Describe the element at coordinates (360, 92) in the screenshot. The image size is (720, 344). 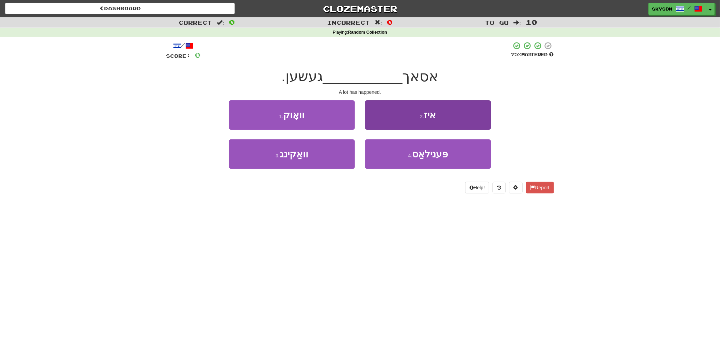
I see `div: A lot has happened.` at that location.